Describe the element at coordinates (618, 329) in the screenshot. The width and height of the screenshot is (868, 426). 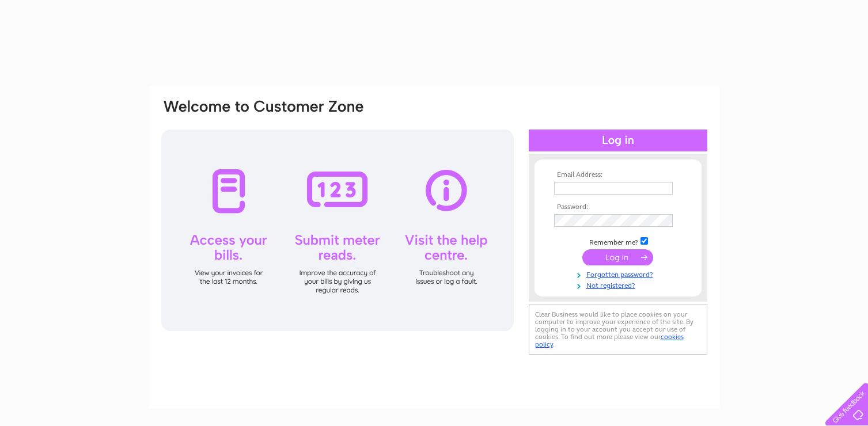
I see `div: Clear Business would like to place cookies on your computer to improve your experience of the sit...` at that location.